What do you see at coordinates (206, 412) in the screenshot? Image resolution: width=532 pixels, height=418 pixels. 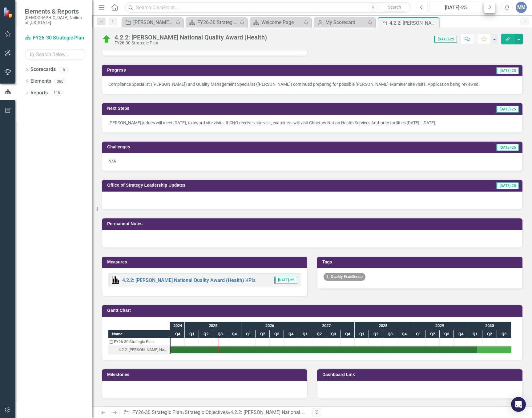 I see `a: Strategic Objectives` at bounding box center [206, 412].